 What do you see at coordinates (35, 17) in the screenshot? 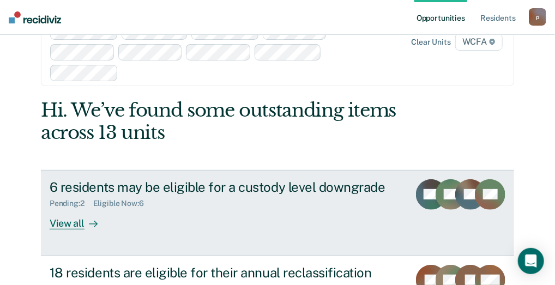
I see `img: Recidiviz` at bounding box center [35, 17].